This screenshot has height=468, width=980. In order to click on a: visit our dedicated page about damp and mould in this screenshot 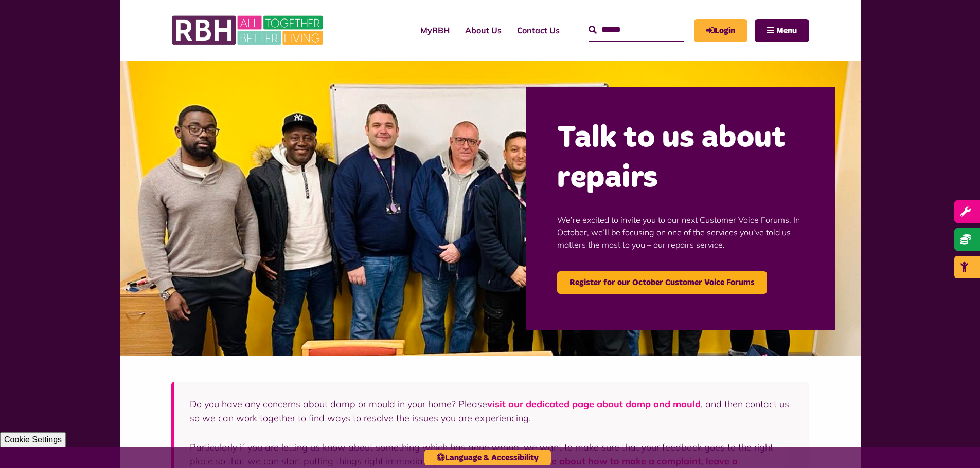, I will do `click(593, 404)`.